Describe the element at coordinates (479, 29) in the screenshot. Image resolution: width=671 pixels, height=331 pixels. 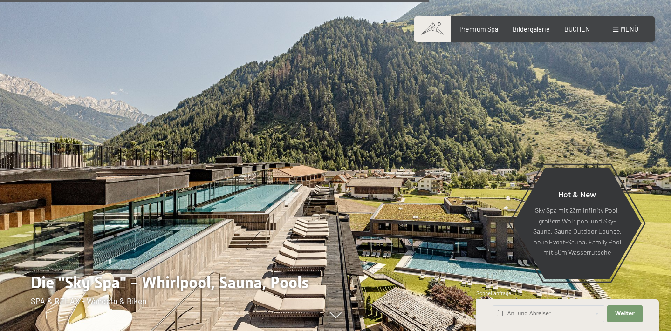
I see `a: Premium Spa` at that location.